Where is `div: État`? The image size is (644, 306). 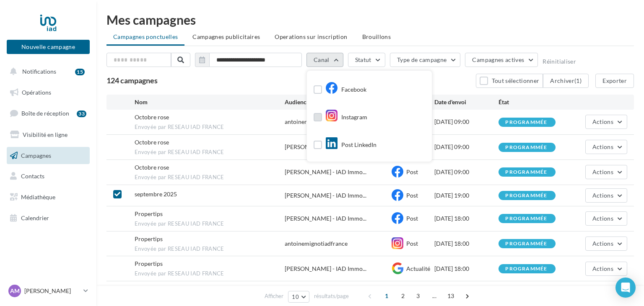 div: État is located at coordinates (531, 102).